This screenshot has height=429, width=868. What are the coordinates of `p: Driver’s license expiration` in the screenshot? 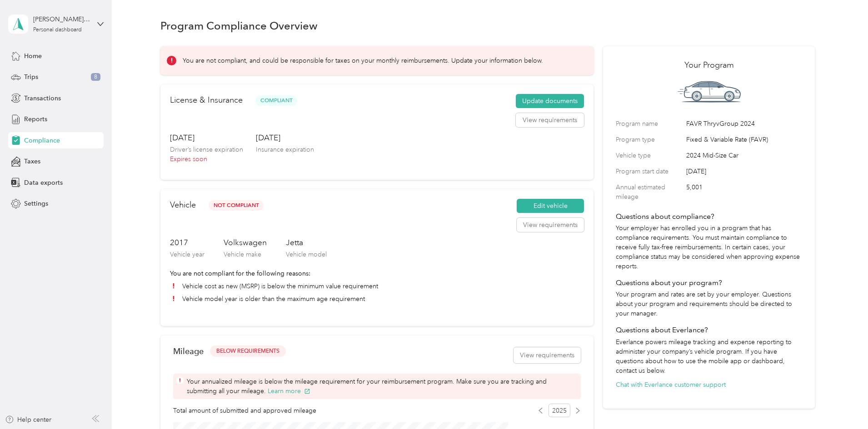 It's located at (206, 150).